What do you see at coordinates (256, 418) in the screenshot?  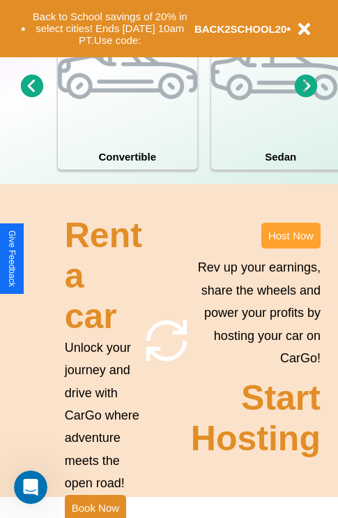 I see `h2: Start Hosting` at bounding box center [256, 418].